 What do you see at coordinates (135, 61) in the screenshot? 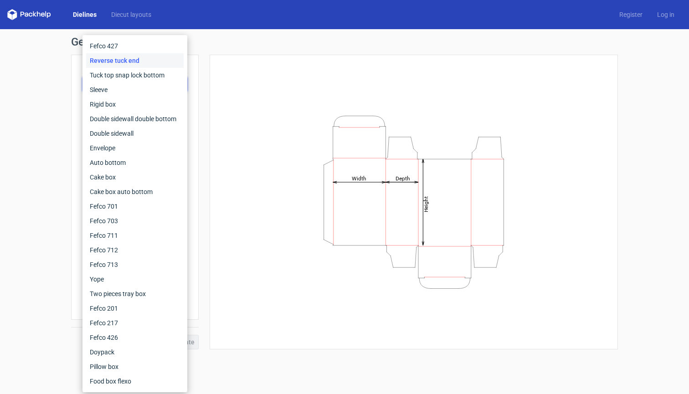
I see `div: Reverse tuck end` at bounding box center [135, 61].